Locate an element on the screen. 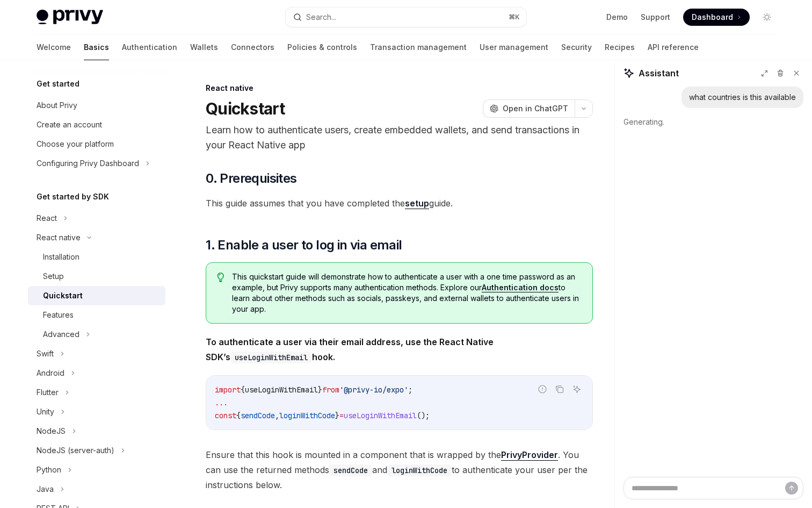 Image resolution: width=812 pixels, height=508 pixels. a: Security is located at coordinates (576, 47).